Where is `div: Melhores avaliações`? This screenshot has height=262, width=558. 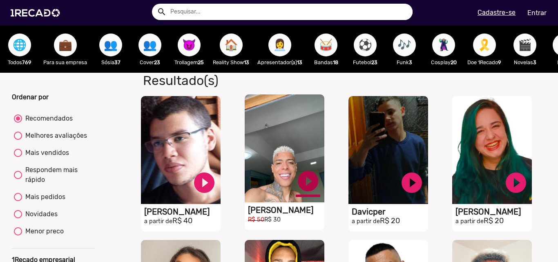
div: Melhores avaliações is located at coordinates (54, 136).